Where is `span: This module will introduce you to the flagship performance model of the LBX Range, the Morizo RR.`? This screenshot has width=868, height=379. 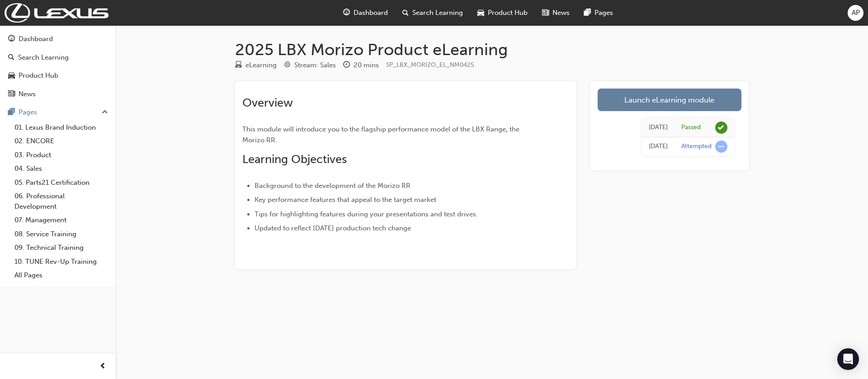
span: This module will introduce you to the flagship performance model of the LBX Range, the Morizo RR. is located at coordinates (382, 135).